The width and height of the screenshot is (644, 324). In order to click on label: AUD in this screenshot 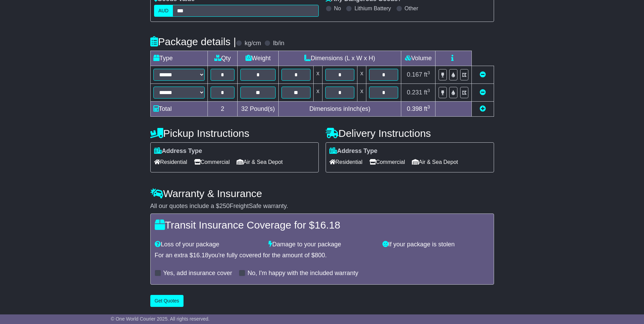, I will do `click(163, 11)`.